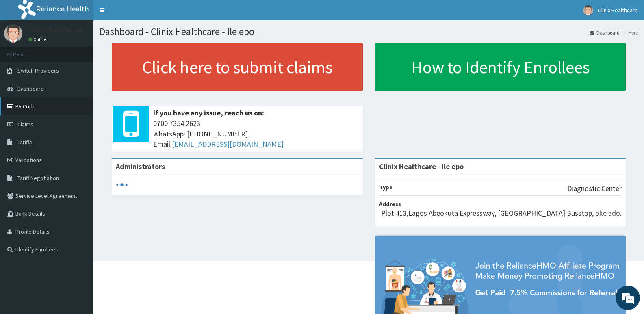 The height and width of the screenshot is (314, 644). Describe the element at coordinates (618, 10) in the screenshot. I see `span: Clinix Healthcare` at that location.